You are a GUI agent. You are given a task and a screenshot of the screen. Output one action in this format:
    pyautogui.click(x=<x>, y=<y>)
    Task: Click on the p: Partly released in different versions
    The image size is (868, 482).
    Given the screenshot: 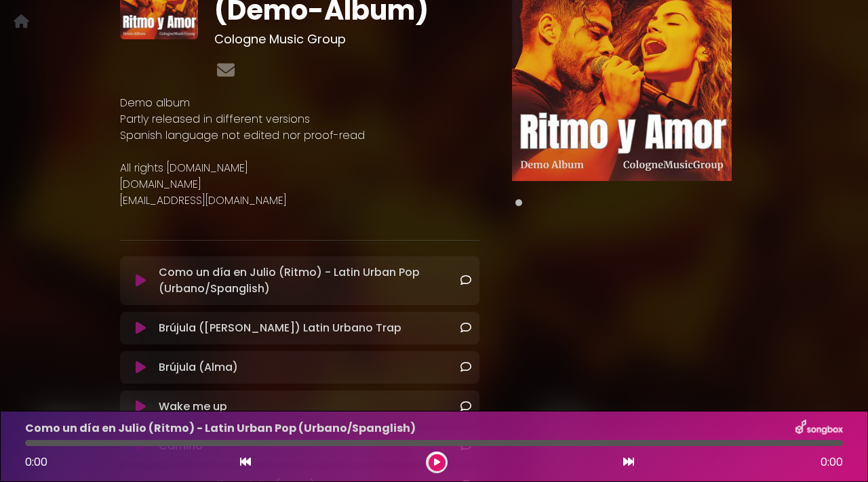 What is the action you would take?
    pyautogui.click(x=299, y=119)
    